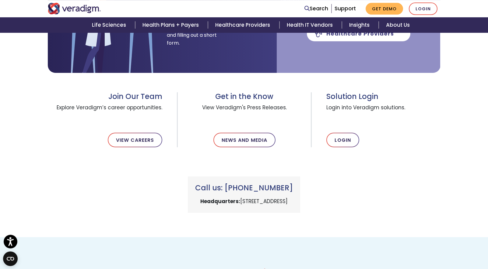 The height and width of the screenshot is (269, 488). What do you see at coordinates (110, 25) in the screenshot?
I see `a: Life Sciences` at bounding box center [110, 25].